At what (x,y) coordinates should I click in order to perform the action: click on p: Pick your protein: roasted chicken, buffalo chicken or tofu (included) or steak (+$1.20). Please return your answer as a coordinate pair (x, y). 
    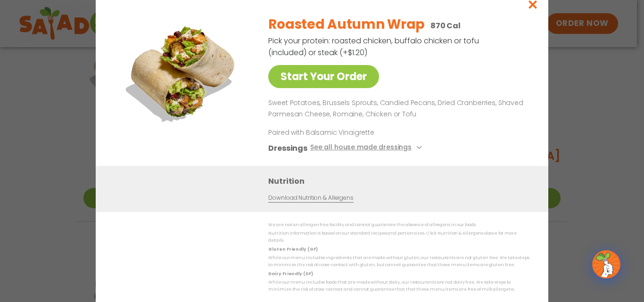
    Looking at the image, I should click on (374, 46).